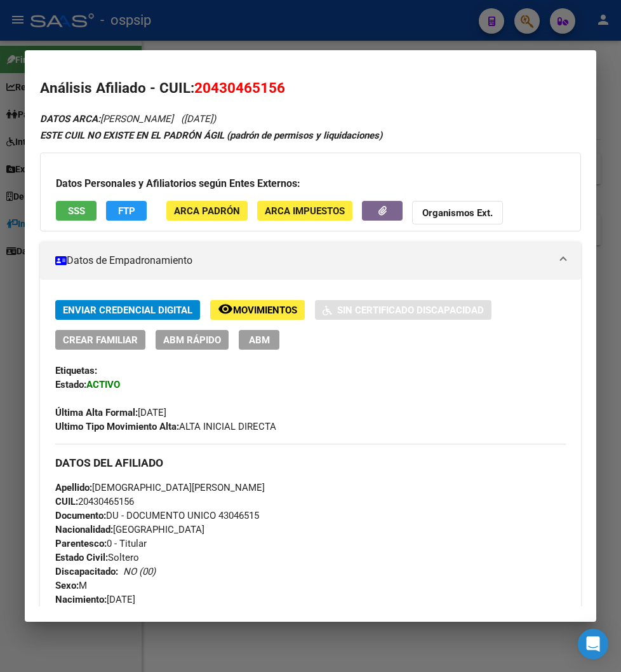 The height and width of the screenshot is (672, 621). What do you see at coordinates (71, 585) in the screenshot?
I see `span: M` at bounding box center [71, 585].